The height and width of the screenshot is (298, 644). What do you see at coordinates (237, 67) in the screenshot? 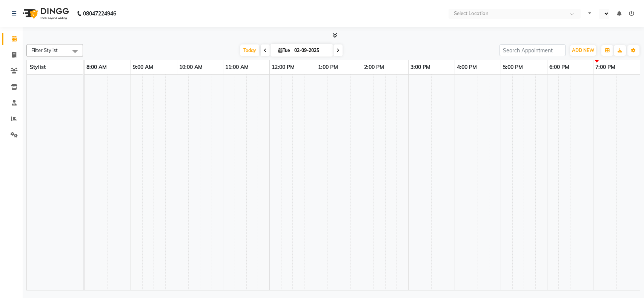
I see `a: 11:00 AM` at bounding box center [237, 67].